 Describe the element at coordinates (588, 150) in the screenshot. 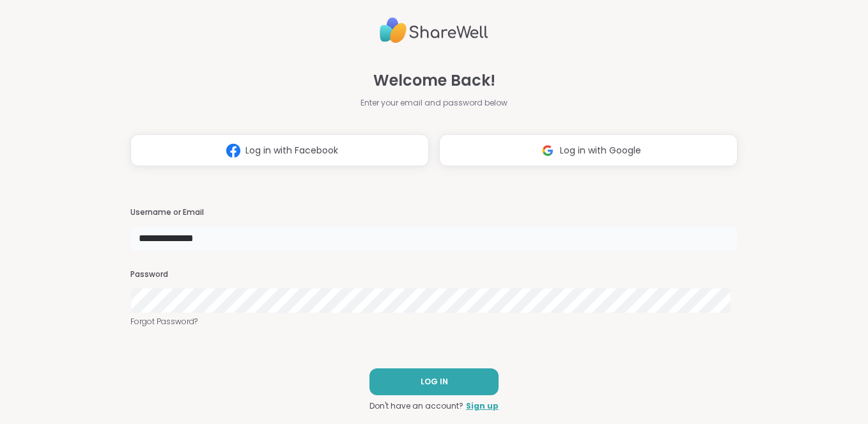

I see `button: Log in with Google` at that location.